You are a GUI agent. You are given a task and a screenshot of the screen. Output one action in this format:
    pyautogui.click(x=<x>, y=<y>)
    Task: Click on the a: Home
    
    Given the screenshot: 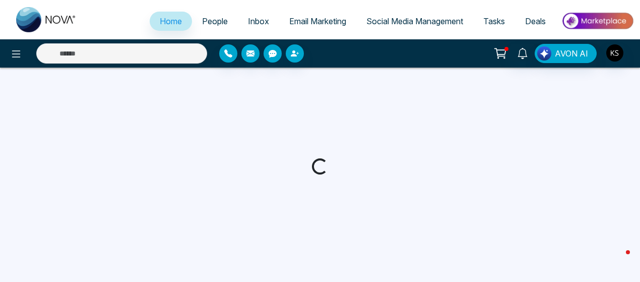 What is the action you would take?
    pyautogui.click(x=171, y=21)
    